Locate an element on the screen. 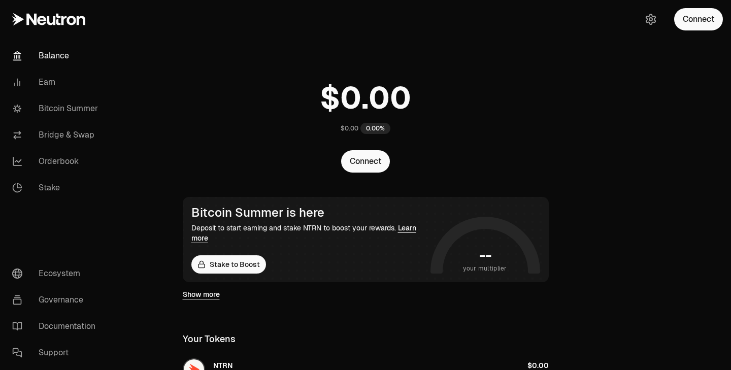  a: Orderbook is located at coordinates (57, 161).